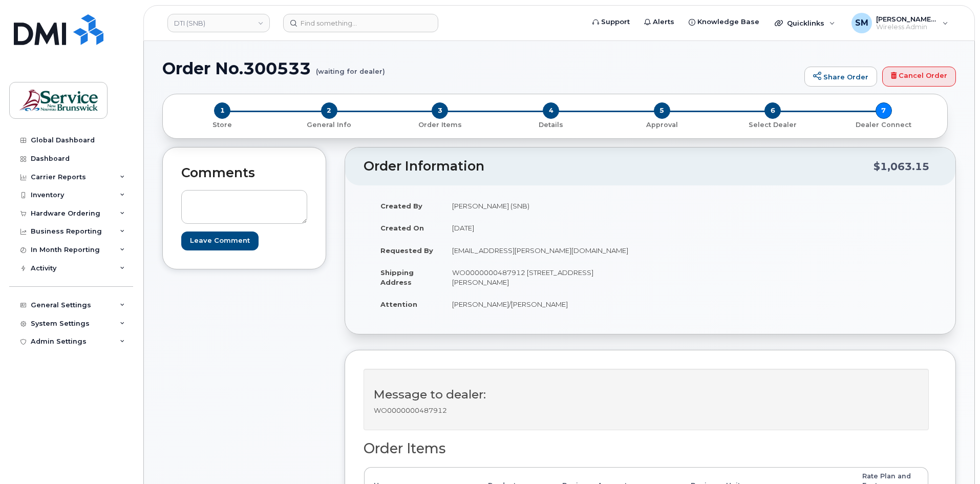 The width and height of the screenshot is (980, 484). Describe the element at coordinates (329, 124) in the screenshot. I see `a: 2 General Info` at that location.